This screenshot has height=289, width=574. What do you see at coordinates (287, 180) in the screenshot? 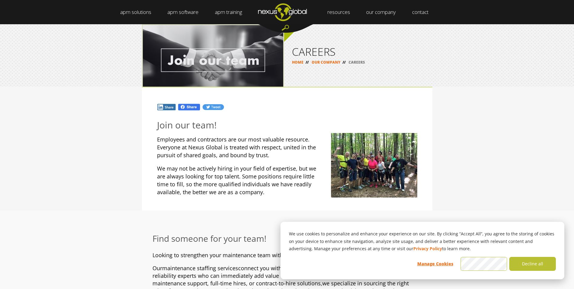
I see `p: We may not be actively hiring in your field of expertise, but we are always looking for top talen...` at bounding box center [287, 180].